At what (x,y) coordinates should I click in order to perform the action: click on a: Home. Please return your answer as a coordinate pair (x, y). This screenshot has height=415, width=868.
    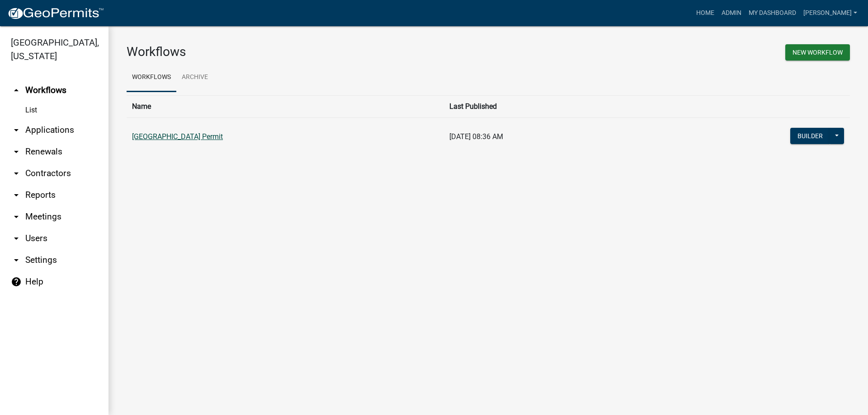
    Looking at the image, I should click on (705, 13).